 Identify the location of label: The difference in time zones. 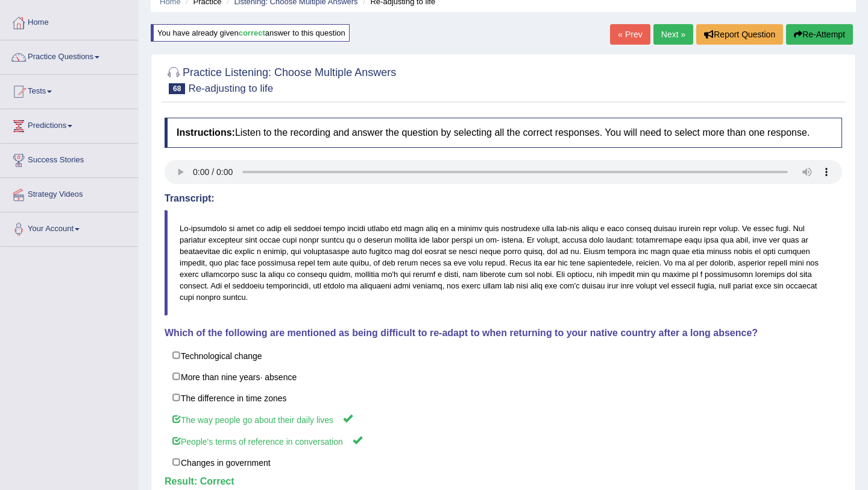
(504, 398).